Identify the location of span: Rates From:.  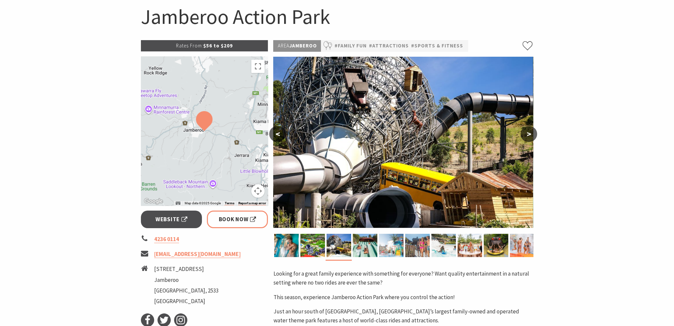
(190, 45).